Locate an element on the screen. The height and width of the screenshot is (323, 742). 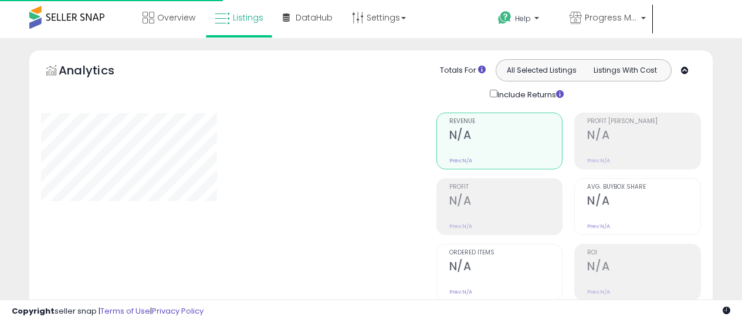
div: Include Returns is located at coordinates (529, 94).